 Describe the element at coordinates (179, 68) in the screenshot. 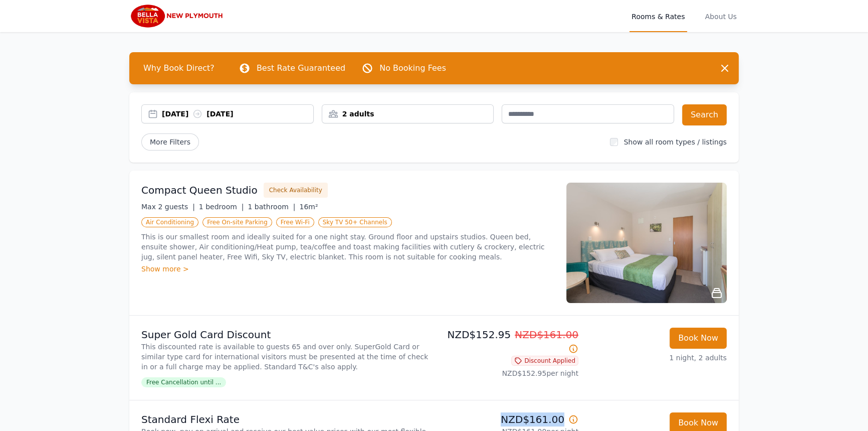

I see `span: Why Book Direct?` at that location.